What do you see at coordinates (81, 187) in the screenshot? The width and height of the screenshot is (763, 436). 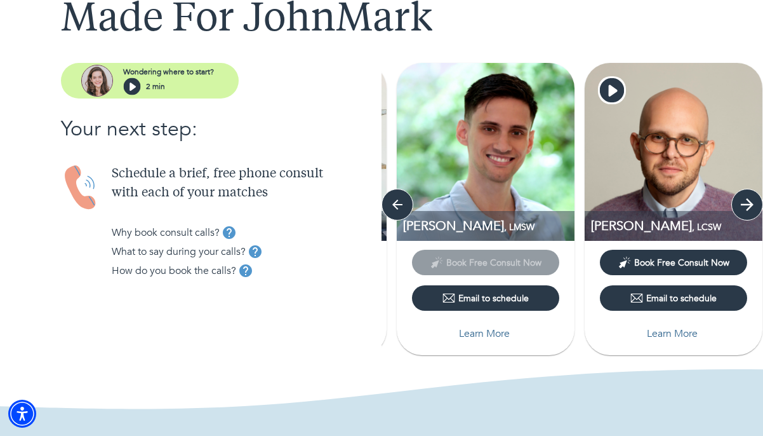 I see `img: Handset` at bounding box center [81, 187].